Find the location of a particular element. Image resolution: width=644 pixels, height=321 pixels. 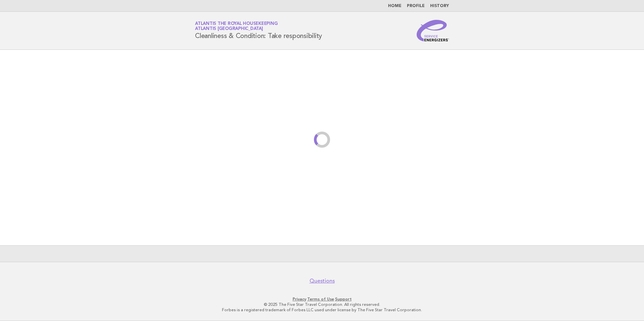

h1: Cleanliness & Condition: Take responsibility is located at coordinates (258, 31).